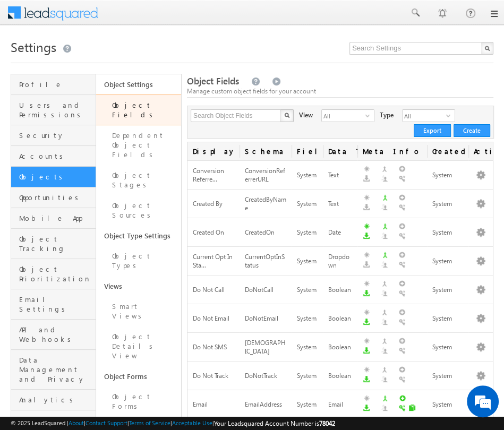 This screenshot has height=430, width=504. Describe the element at coordinates (200, 403) in the screenshot. I see `span: Email` at that location.